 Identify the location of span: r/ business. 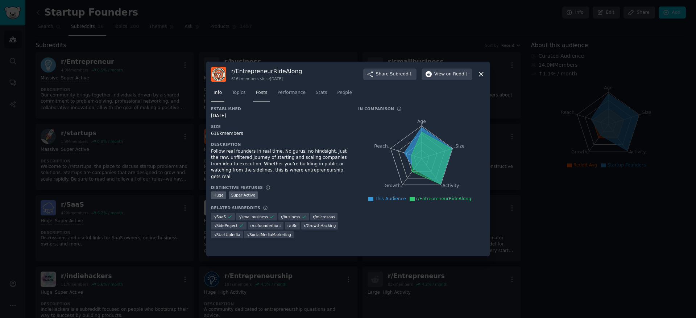
(291, 217).